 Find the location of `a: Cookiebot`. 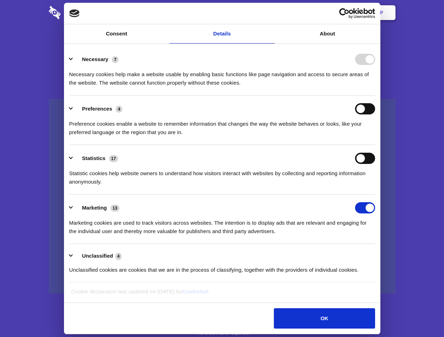

a: Cookiebot is located at coordinates (195, 292).